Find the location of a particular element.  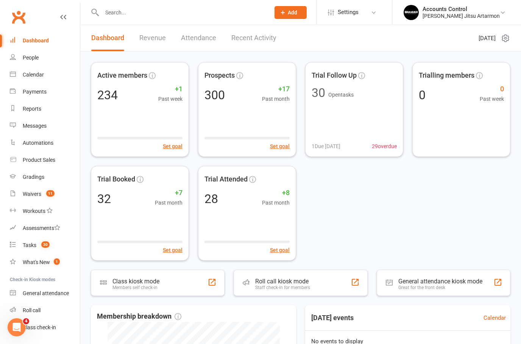

button: Add is located at coordinates (290, 12).